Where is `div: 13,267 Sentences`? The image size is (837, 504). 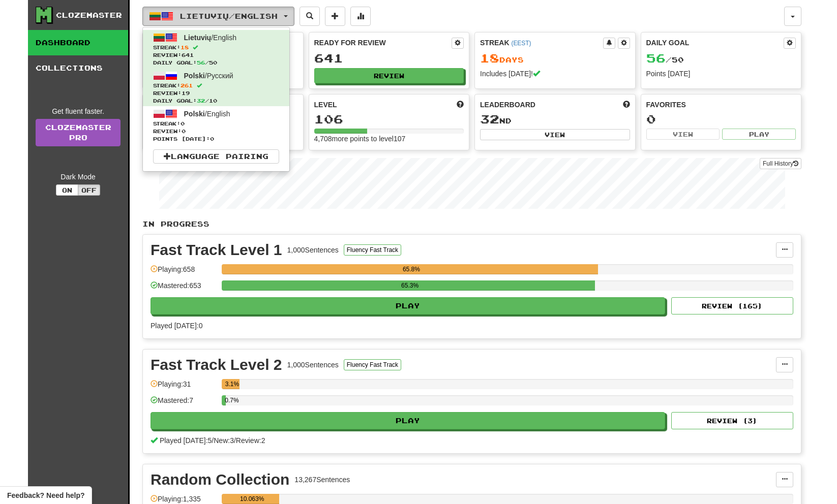 div: 13,267 Sentences is located at coordinates (322, 480).